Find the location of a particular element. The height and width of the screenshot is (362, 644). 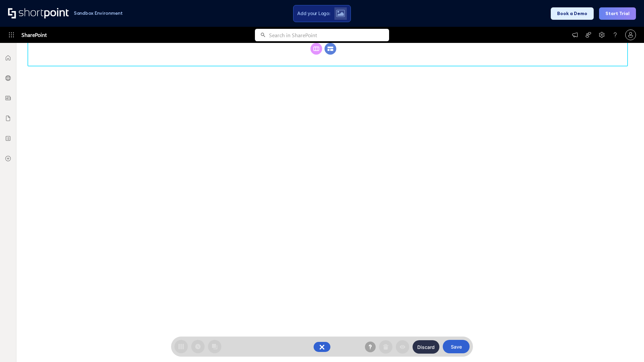

button: Start Trial is located at coordinates (617, 14).